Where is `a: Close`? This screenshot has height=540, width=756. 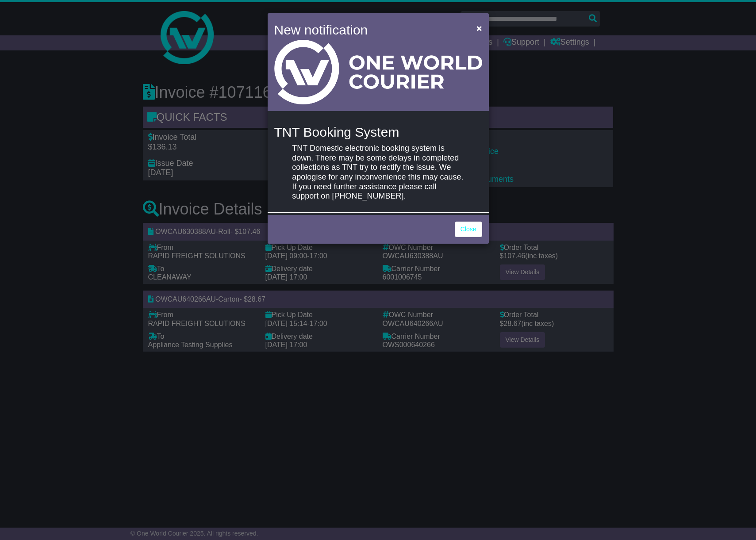
a: Close is located at coordinates (468, 229).